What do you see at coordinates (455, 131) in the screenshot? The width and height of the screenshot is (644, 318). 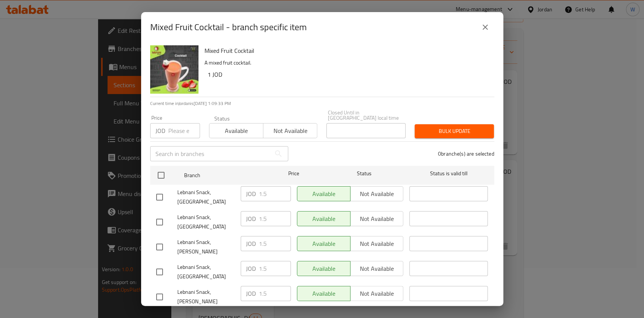 I see `button: Bulk update` at bounding box center [455, 131].